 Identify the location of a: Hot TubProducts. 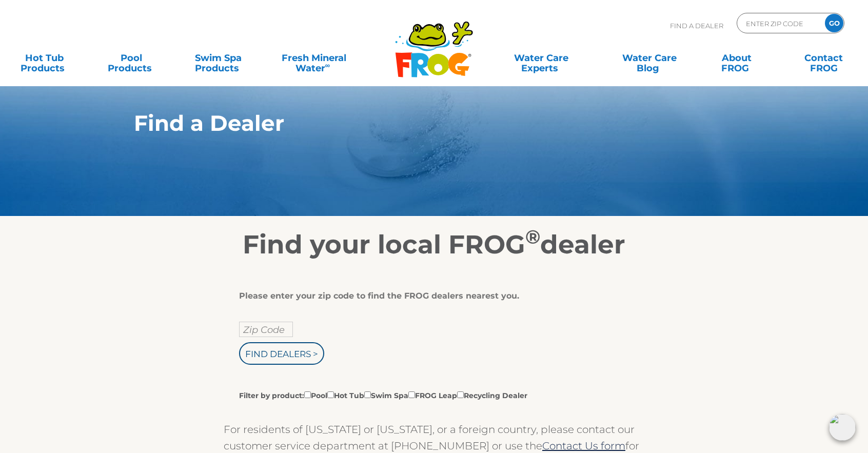
(44, 58).